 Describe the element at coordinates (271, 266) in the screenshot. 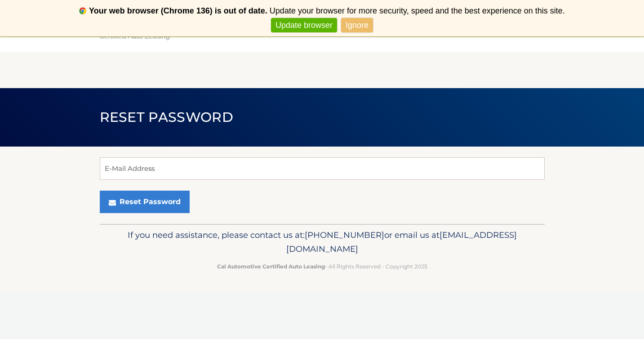

I see `strong: Cal Automotive Certified Auto Leasing` at that location.